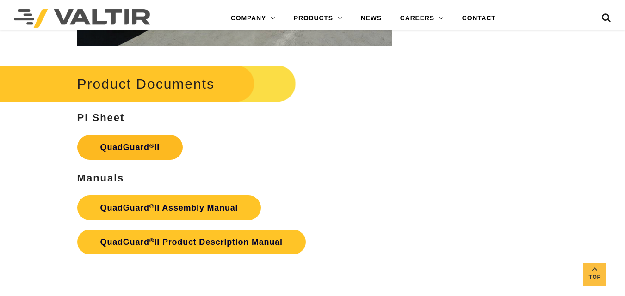  What do you see at coordinates (191, 242) in the screenshot?
I see `strong: QuadGuard II Product Description Manual` at bounding box center [191, 242].